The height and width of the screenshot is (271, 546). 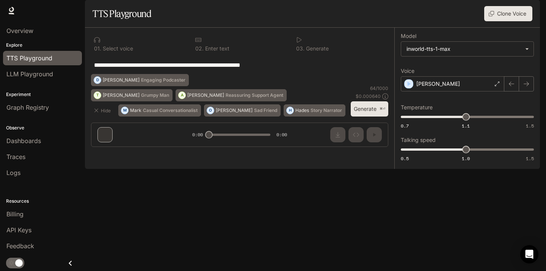 I want to click on p: Sad Friend, so click(x=265, y=110).